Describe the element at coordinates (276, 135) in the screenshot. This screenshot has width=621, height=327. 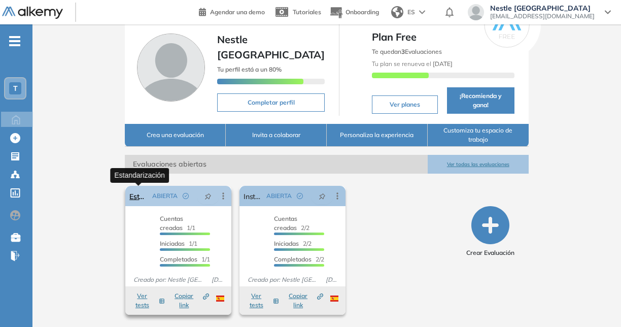
I see `button: Invita a colaborar` at that location.